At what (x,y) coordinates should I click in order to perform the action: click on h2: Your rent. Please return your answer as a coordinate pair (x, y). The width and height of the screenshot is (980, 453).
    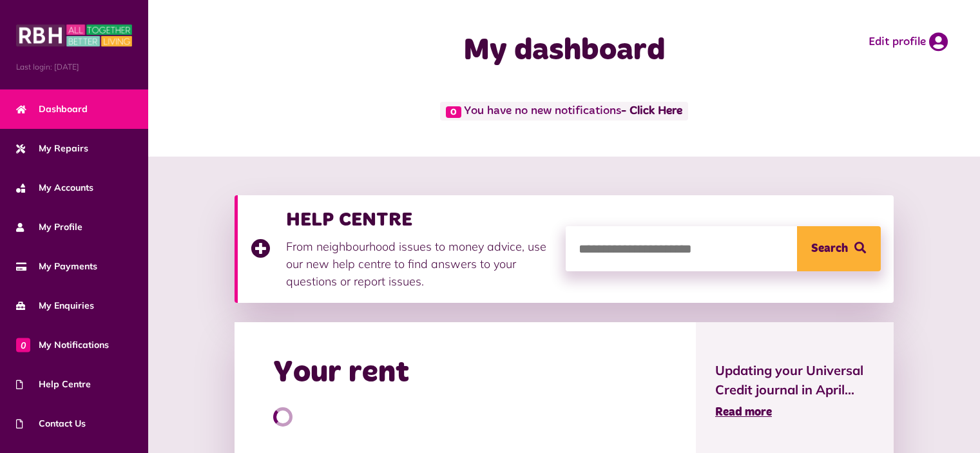
    Looking at the image, I should click on (341, 373).